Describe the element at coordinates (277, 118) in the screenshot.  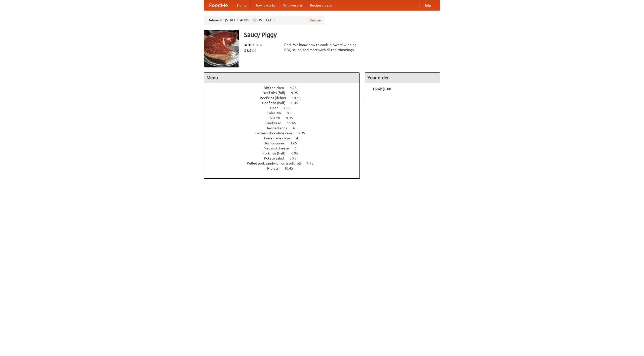
I see `span: Collards` at that location.